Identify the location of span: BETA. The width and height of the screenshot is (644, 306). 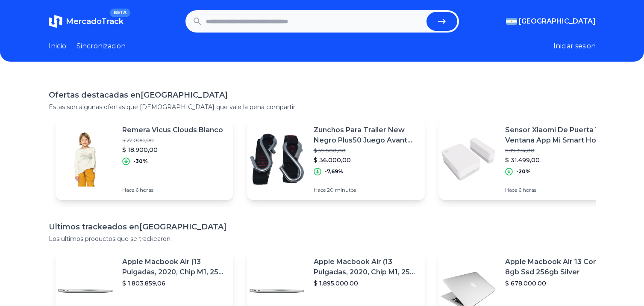
(120, 13).